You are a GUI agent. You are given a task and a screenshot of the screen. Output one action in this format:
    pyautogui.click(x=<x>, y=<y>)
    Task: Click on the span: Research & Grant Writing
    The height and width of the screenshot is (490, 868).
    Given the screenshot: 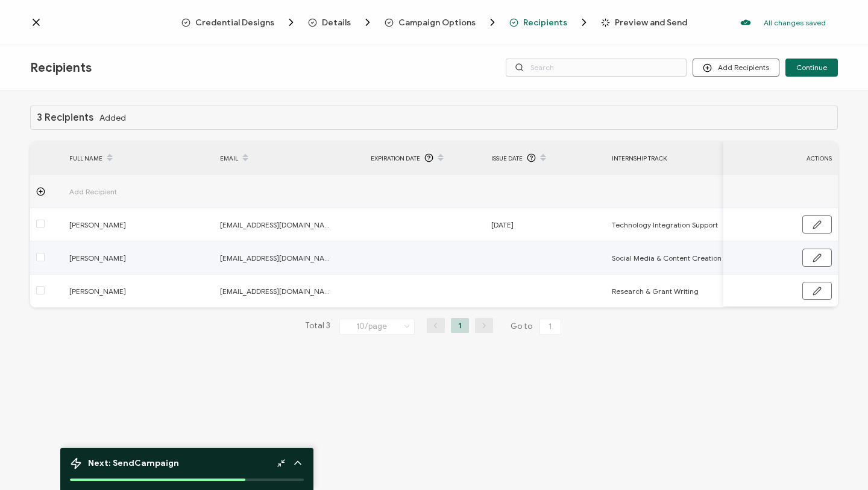 What is the action you would take?
    pyautogui.click(x=655, y=291)
    